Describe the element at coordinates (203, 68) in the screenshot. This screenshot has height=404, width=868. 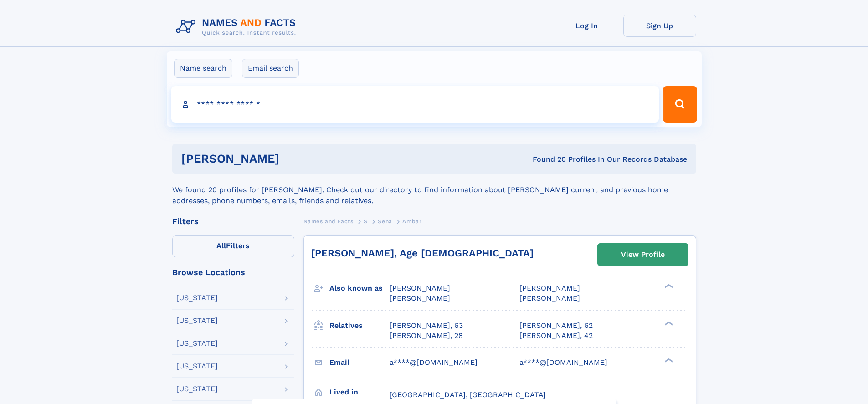
I see `label: Name search` at that location.